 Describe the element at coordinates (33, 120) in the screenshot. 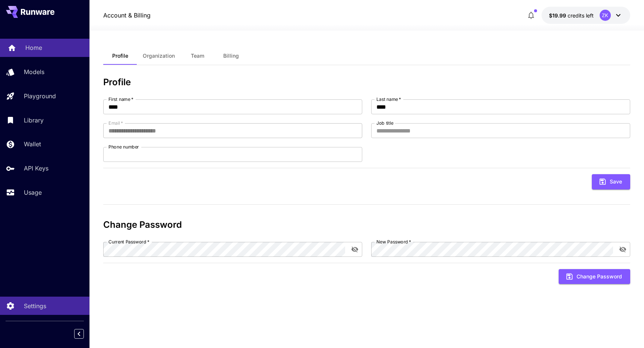

I see `p: Library` at that location.